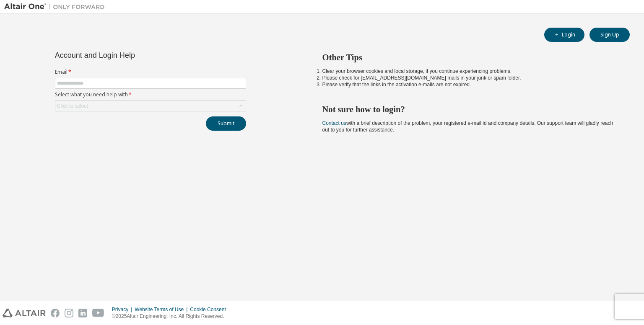 This screenshot has height=325, width=644. I want to click on label: Select what you need help with, so click(151, 95).